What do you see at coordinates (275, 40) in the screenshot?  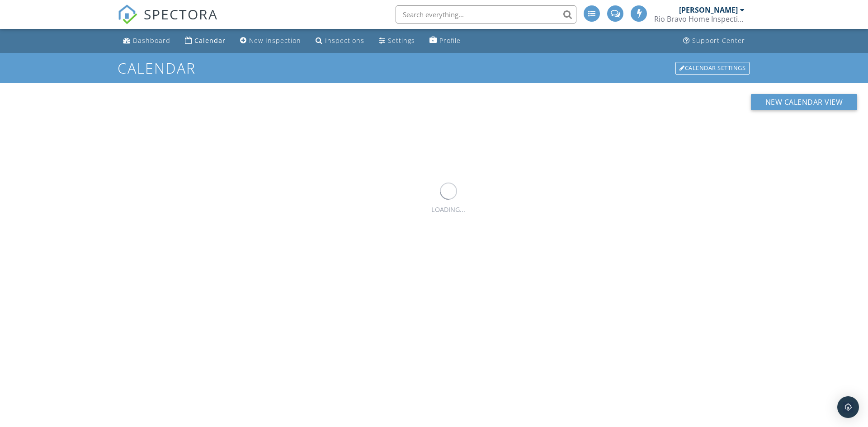 I see `div: New Inspection` at bounding box center [275, 40].